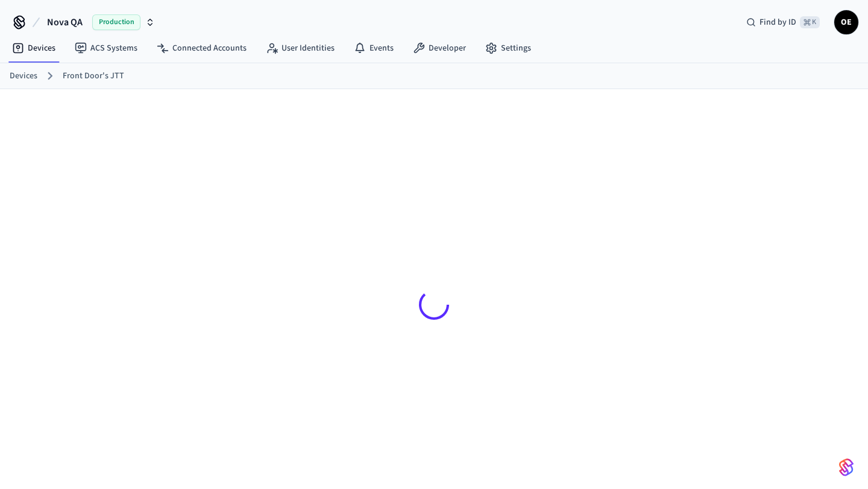  Describe the element at coordinates (439, 48) in the screenshot. I see `a: Developer` at that location.